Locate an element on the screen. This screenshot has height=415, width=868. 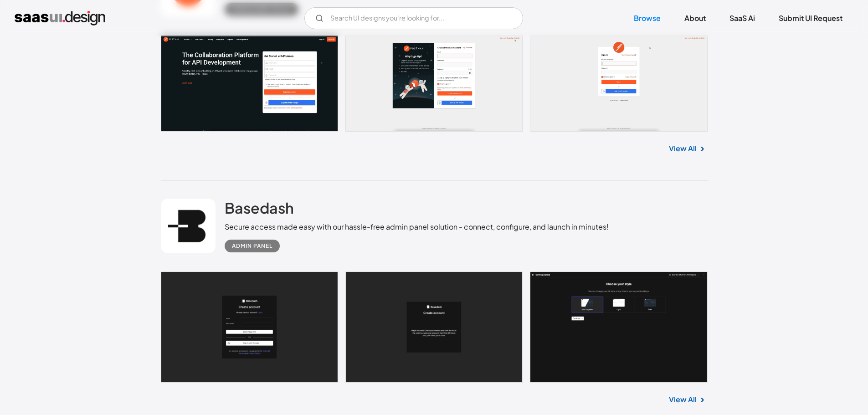
div: Secure access made easy with our hassle-free admin panel solution - connect, configure, and launc... is located at coordinates (416, 227).